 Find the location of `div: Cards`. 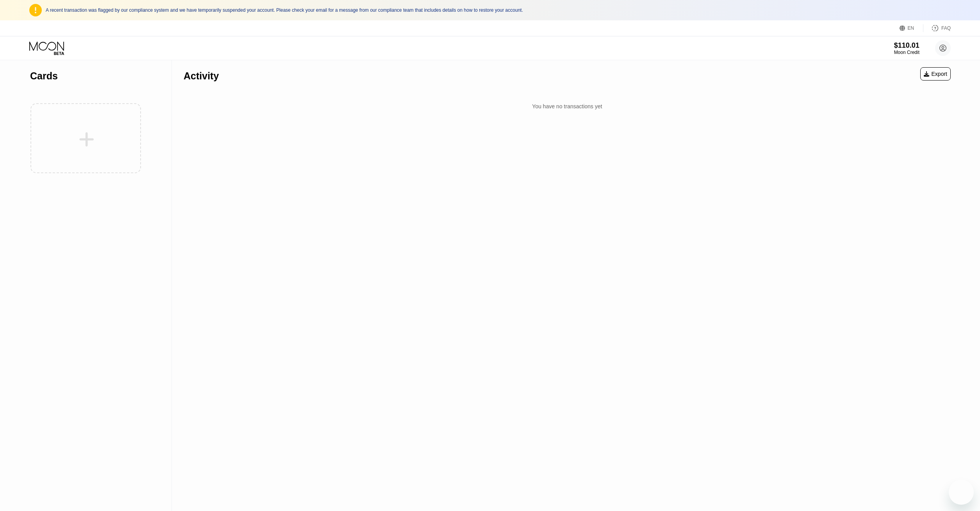

div: Cards is located at coordinates (44, 76).